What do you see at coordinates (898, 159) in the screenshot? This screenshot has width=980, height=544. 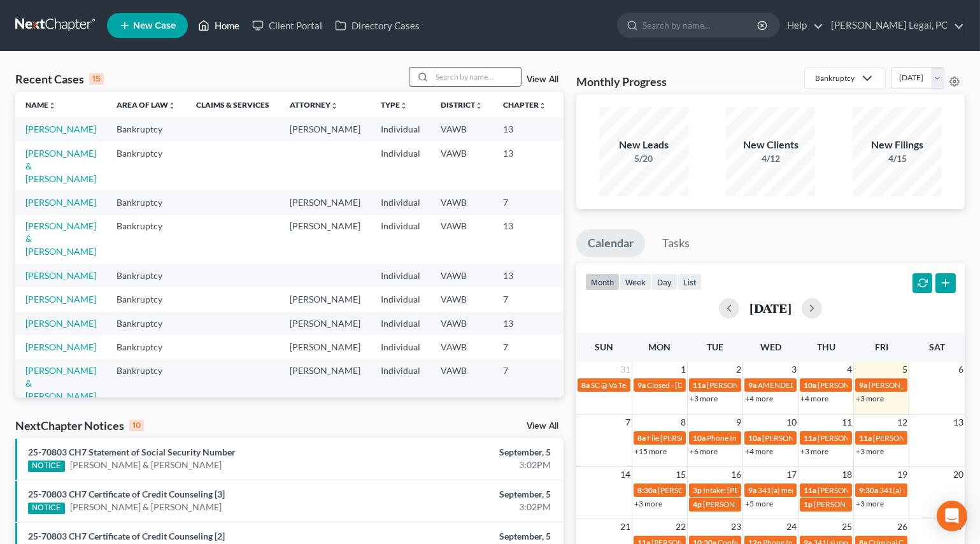 I see `div: 4/15` at bounding box center [898, 159].